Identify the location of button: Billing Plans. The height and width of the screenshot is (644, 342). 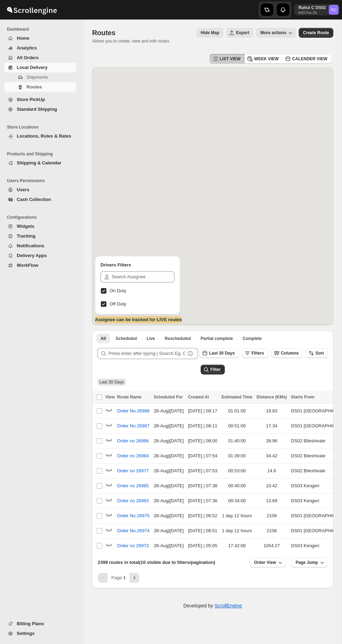
(40, 624).